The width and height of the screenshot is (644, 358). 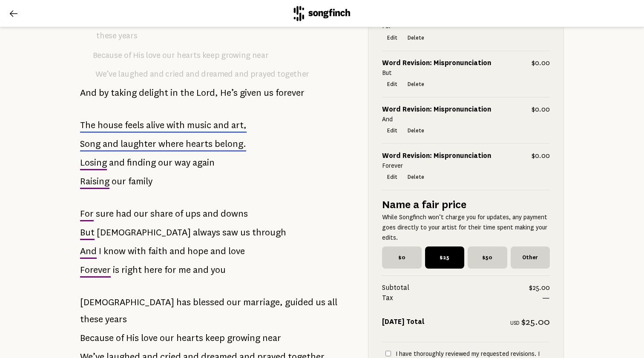 I want to click on span: Subtotal, so click(x=456, y=288).